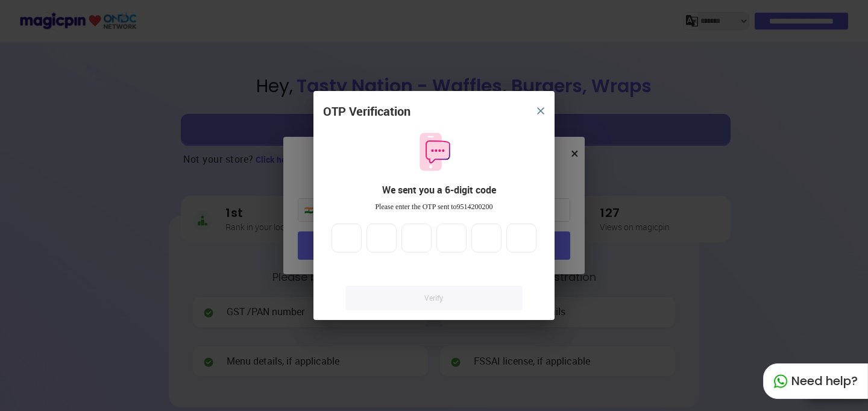  Describe the element at coordinates (816, 381) in the screenshot. I see `div: Need help?` at that location.